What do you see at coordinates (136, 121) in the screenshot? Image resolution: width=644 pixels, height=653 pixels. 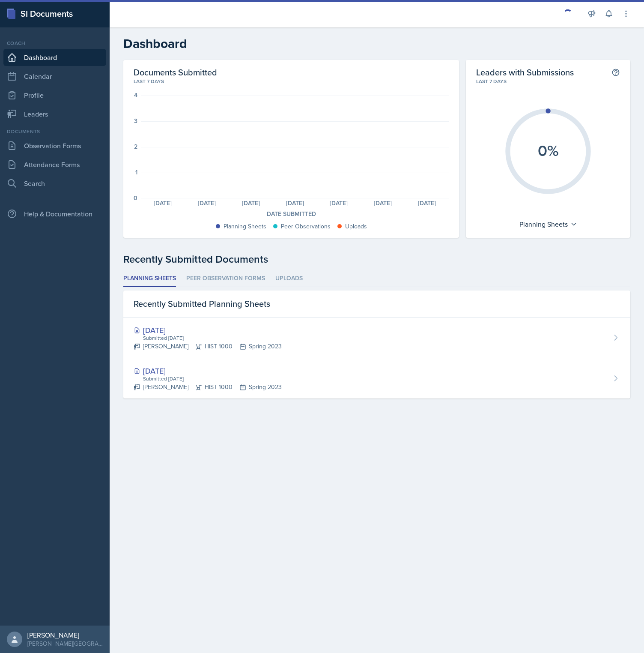 I see `div: 3` at bounding box center [136, 121].